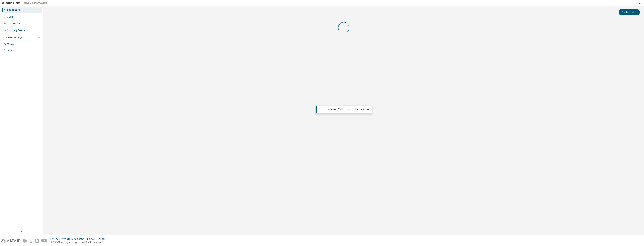 The width and height of the screenshot is (644, 246). Describe the element at coordinates (31, 241) in the screenshot. I see `img: instagram.svg` at that location.